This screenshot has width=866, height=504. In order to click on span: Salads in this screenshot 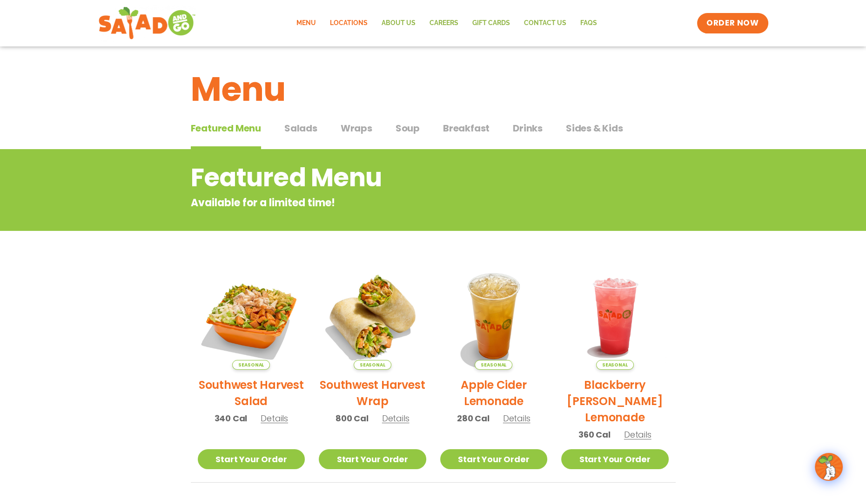, I will do `click(300, 128)`.